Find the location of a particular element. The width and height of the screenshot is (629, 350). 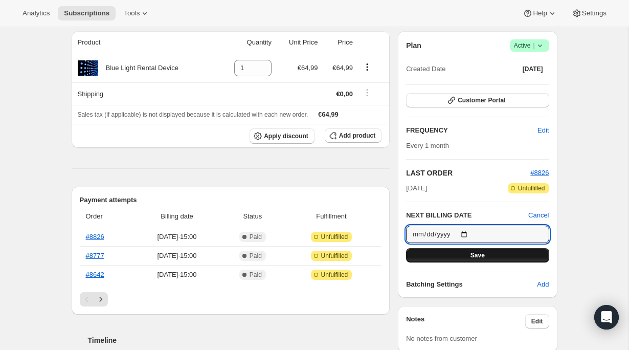

th: Price is located at coordinates (338, 42).